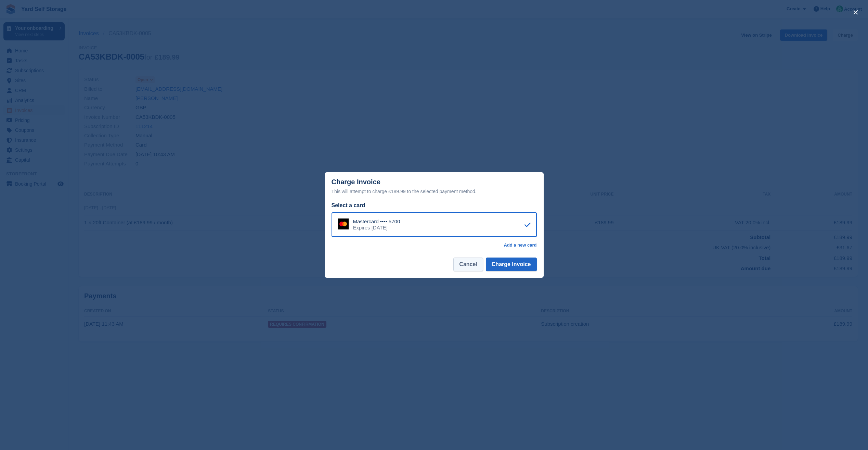 The height and width of the screenshot is (450, 868). What do you see at coordinates (520, 245) in the screenshot?
I see `a: Add a new card` at bounding box center [520, 245].